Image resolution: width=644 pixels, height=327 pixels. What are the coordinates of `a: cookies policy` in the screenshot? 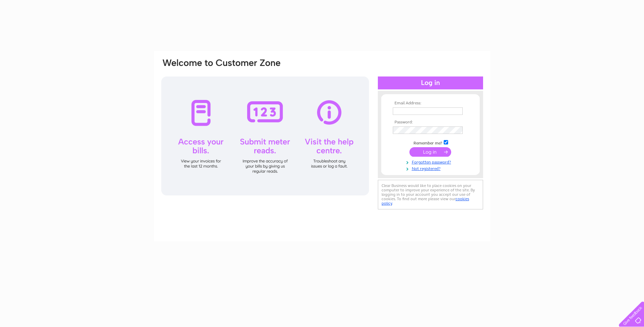 It's located at (425, 201).